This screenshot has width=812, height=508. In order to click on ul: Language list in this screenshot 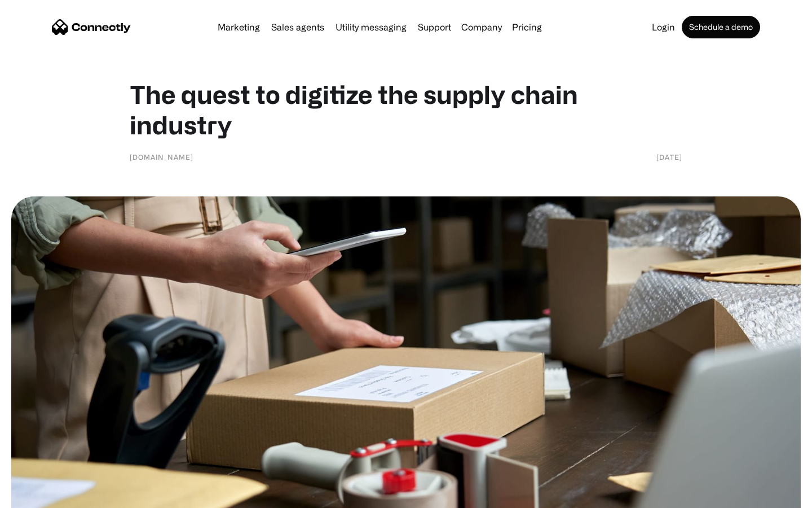, I will do `click(45, 496)`.